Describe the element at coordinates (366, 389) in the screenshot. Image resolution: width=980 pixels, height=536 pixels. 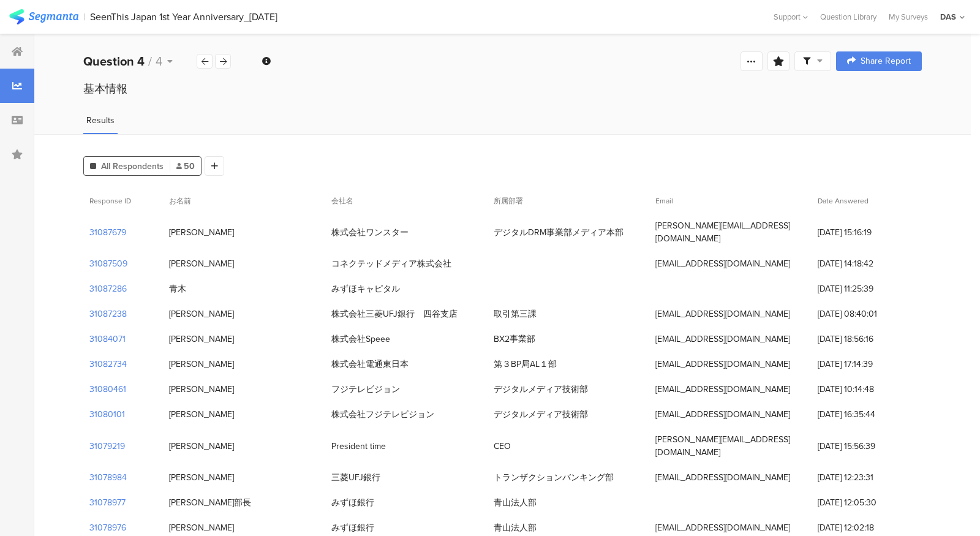
I see `div: フジテレビジョン` at that location.